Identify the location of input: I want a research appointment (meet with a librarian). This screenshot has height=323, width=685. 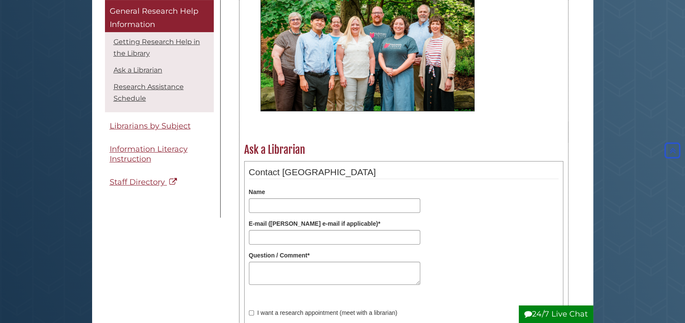
(251, 313).